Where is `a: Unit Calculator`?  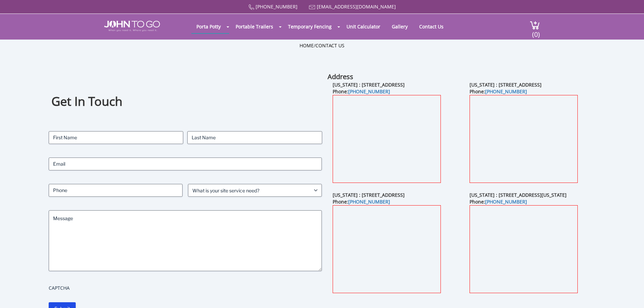 a: Unit Calculator is located at coordinates (364, 26).